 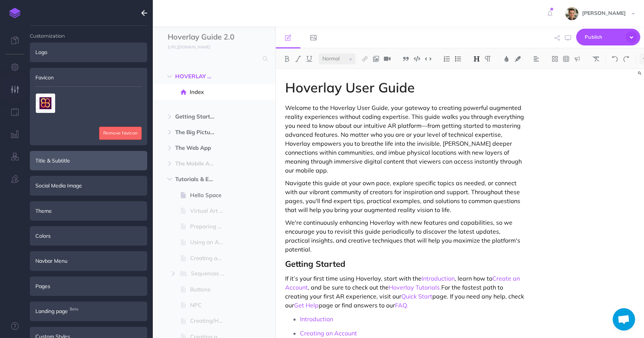 What do you see at coordinates (608, 37) in the screenshot?
I see `button: Publish` at bounding box center [608, 37].